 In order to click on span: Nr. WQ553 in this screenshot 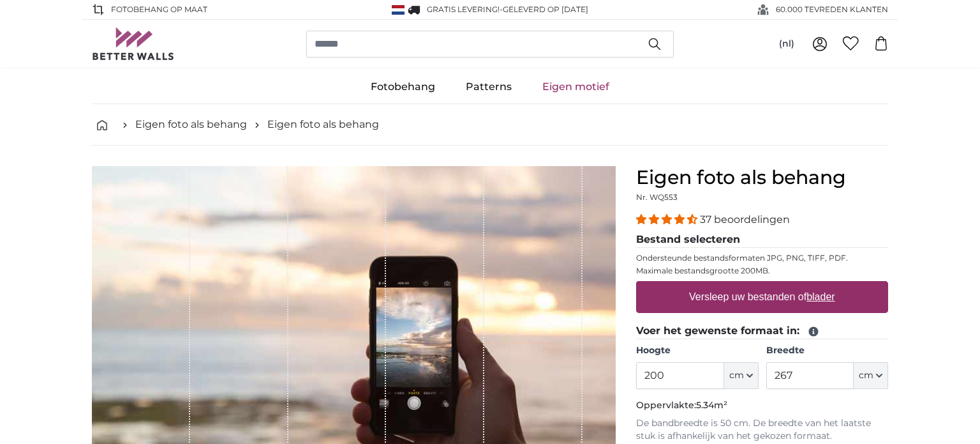, I will do `click(656, 196)`.